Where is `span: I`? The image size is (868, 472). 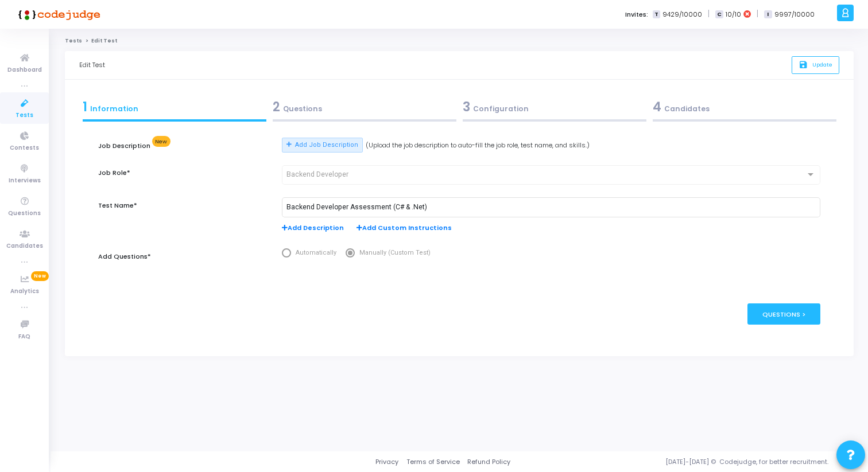 span: I is located at coordinates (768, 14).